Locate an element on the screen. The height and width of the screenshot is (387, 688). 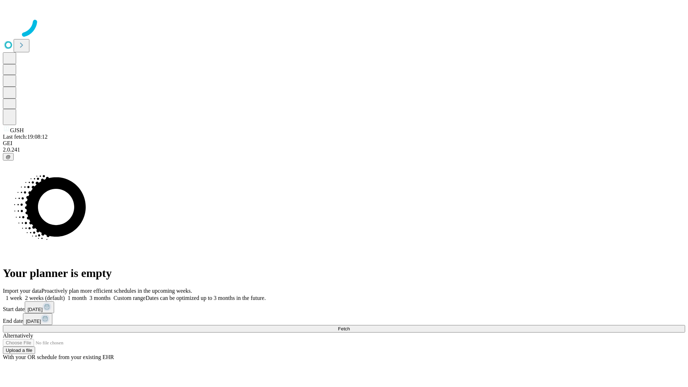
button: Upload a file is located at coordinates (19, 350).